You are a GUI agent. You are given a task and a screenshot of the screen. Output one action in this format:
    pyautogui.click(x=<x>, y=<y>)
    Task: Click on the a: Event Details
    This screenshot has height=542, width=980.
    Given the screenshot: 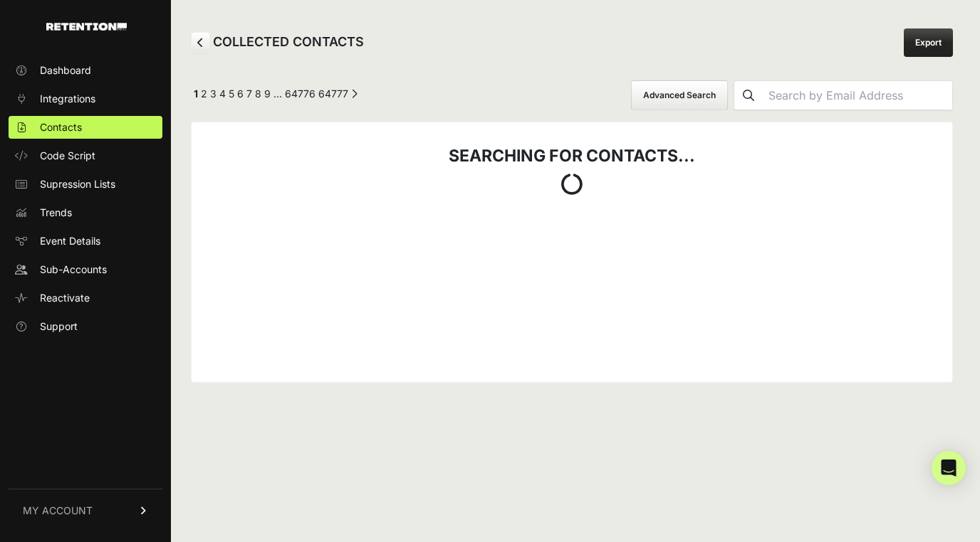 What is the action you would take?
    pyautogui.click(x=86, y=241)
    